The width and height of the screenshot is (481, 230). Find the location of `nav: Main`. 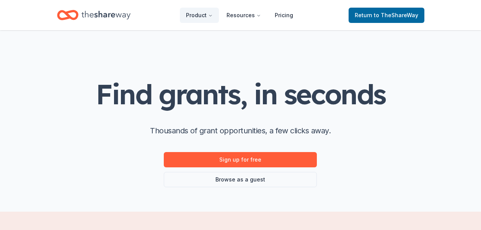

nav: Main is located at coordinates (239, 15).